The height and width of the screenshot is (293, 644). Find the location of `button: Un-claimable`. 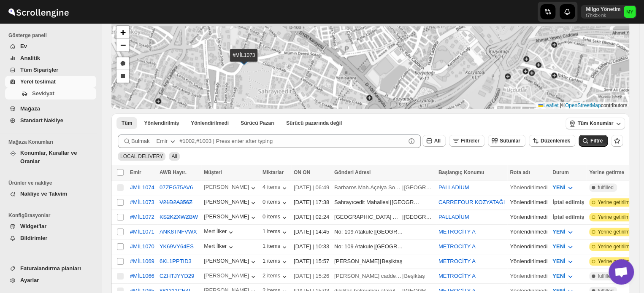

button: Un-claimable is located at coordinates (314, 123).